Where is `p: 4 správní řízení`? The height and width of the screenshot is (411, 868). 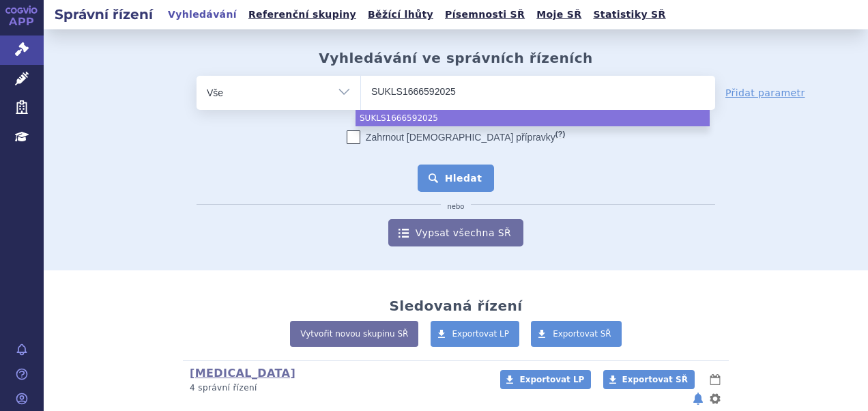
p: 4 správní řízení is located at coordinates (335, 388).